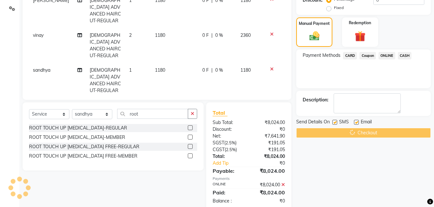 This screenshot has height=207, width=434. I want to click on label: Manual Payment, so click(314, 24).